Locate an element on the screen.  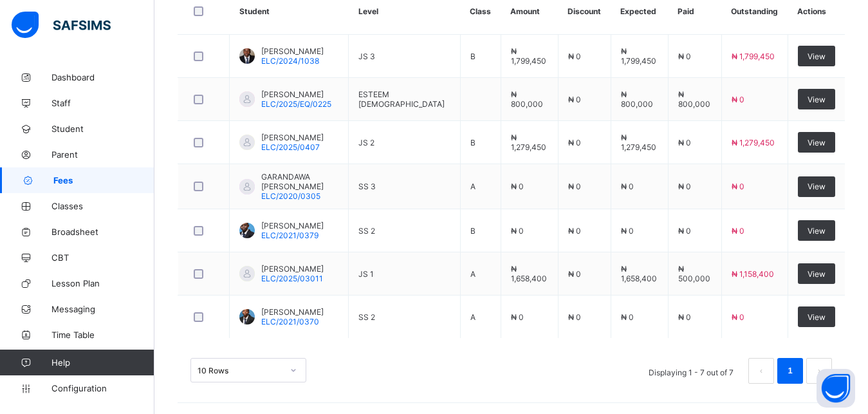
span: ELC/2021/0379 is located at coordinates (289, 235).